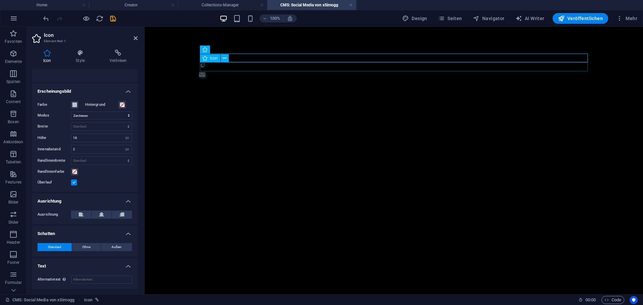  Describe the element at coordinates (415, 18) in the screenshot. I see `button: Design` at that location.